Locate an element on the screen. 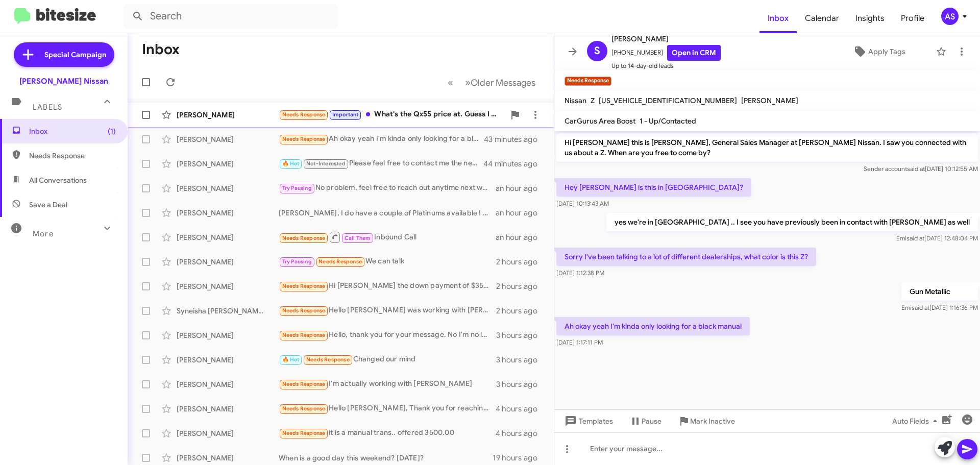 The height and width of the screenshot is (465, 980). span: Calendar is located at coordinates (822, 18).